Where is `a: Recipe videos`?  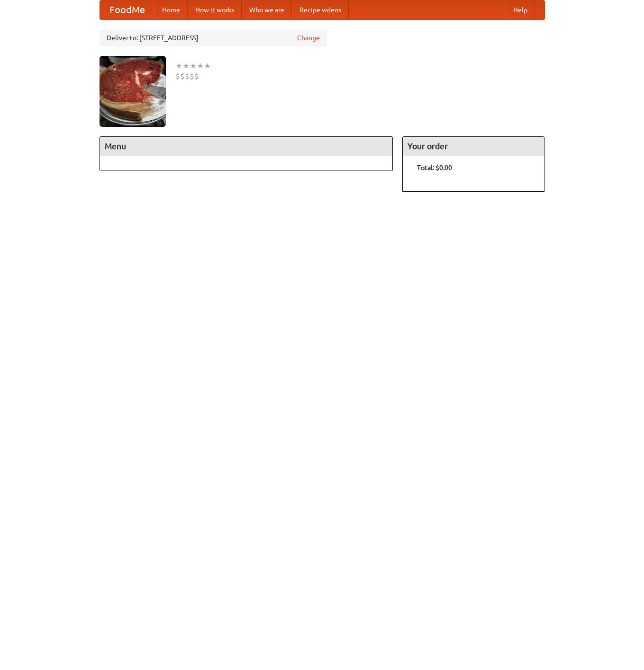 a: Recipe videos is located at coordinates (321, 10).